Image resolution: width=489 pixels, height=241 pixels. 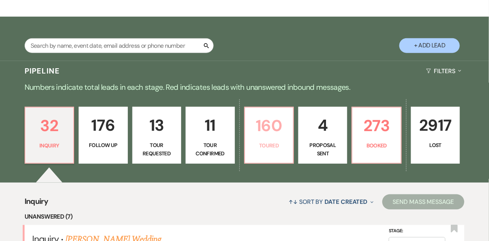 What do you see at coordinates (444, 71) in the screenshot?
I see `button: Filters` at bounding box center [444, 71].